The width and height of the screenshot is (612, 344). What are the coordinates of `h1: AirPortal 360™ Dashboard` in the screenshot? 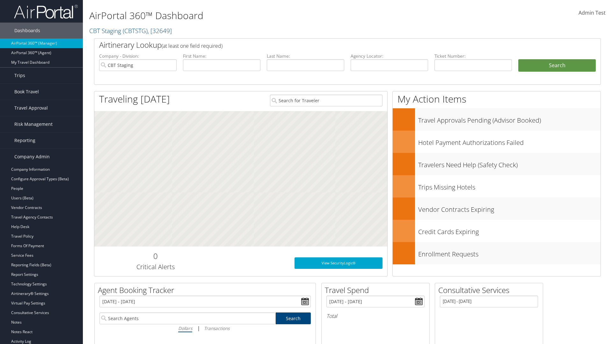 It's located at (261, 16).